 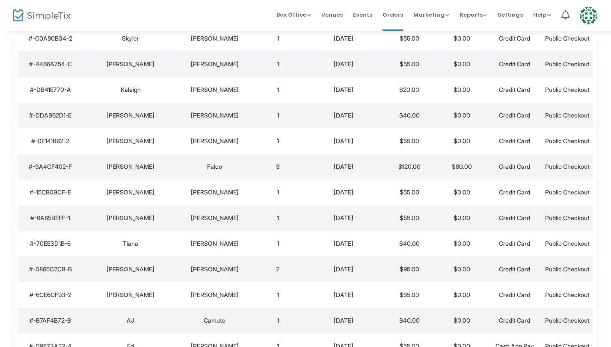 I want to click on span: Marketing, so click(x=431, y=15).